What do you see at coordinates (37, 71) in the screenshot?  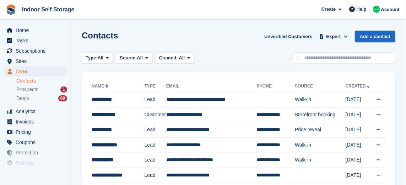 I see `span: CRM` at bounding box center [37, 71].